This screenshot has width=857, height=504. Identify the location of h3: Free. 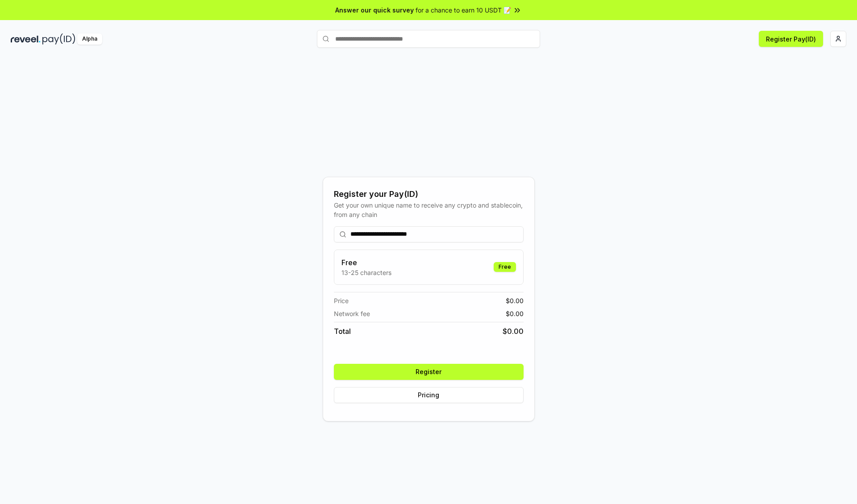
(366, 263).